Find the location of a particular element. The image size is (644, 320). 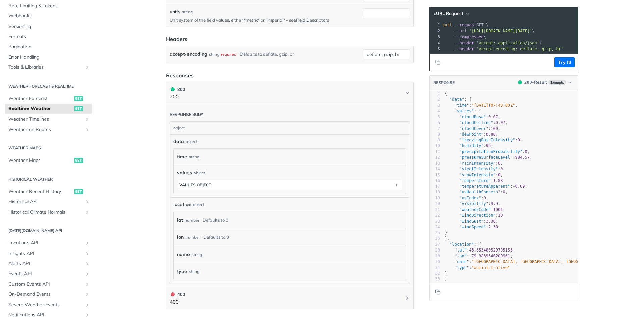

span: "snowIntensity" is located at coordinates (477, 175).